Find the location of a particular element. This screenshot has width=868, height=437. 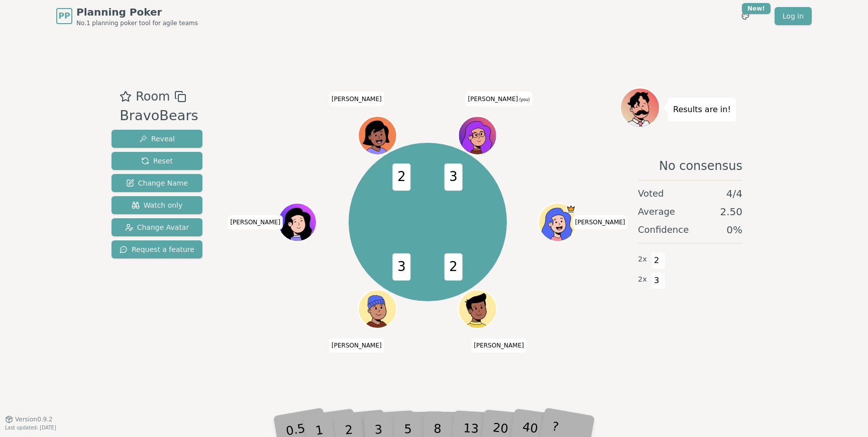

span: Version 0.9.2 is located at coordinates (34, 419).